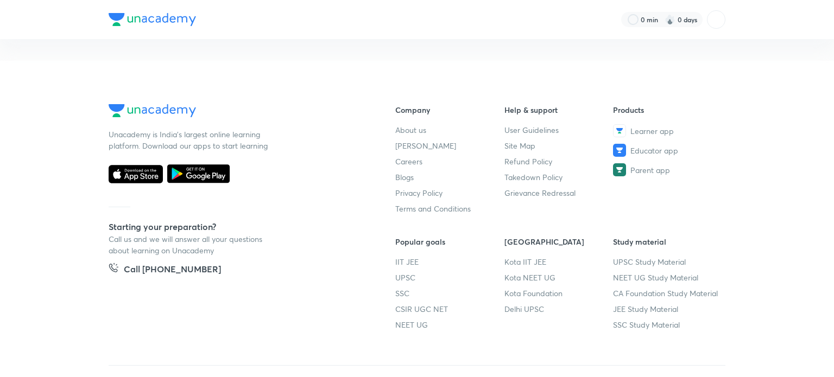  What do you see at coordinates (409, 161) in the screenshot?
I see `span: Careers` at bounding box center [409, 161].